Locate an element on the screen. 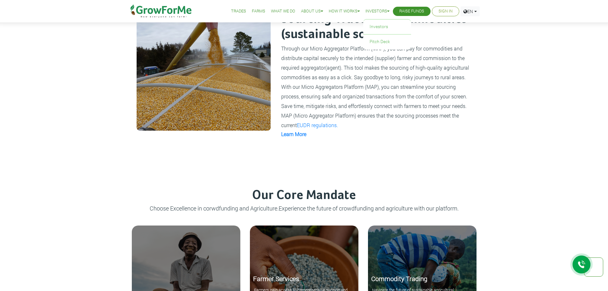 Image resolution: width=608 pixels, height=291 pixels. a: About Us is located at coordinates (312, 11).